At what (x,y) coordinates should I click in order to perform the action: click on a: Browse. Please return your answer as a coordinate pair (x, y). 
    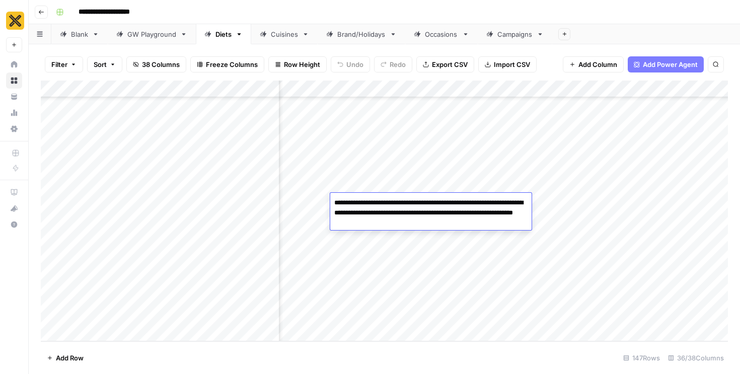
    Looking at the image, I should click on (14, 81).